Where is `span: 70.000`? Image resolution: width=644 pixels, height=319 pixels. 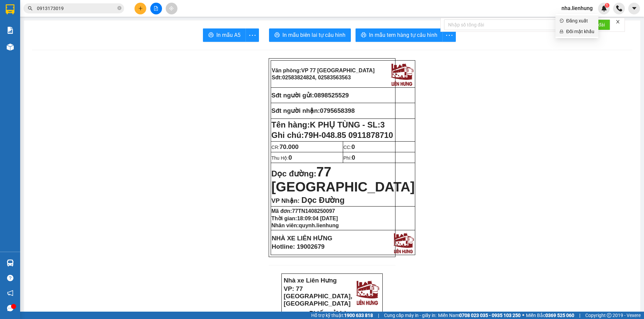
span: 70.000 is located at coordinates (289, 147).